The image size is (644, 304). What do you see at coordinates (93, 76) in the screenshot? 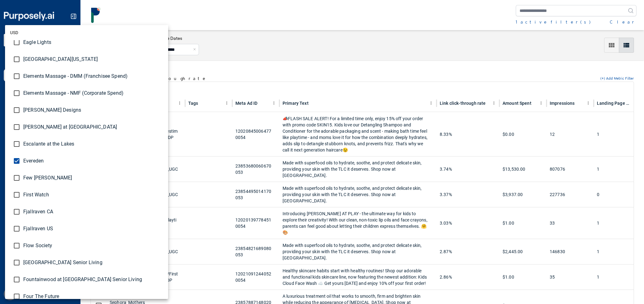
I see `span: Elements Massage - DMM (Franchisee Spend)` at bounding box center [93, 76].